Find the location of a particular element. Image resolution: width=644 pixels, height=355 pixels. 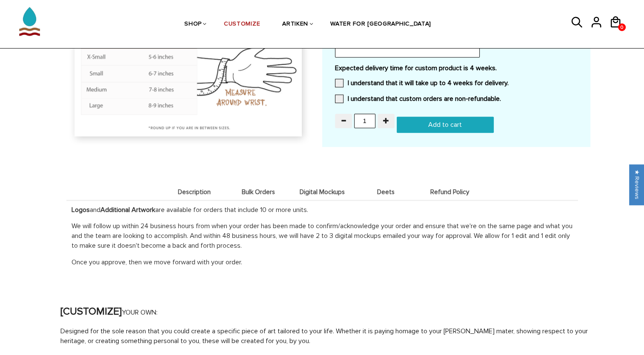

strong: Additional Artwork is located at coordinates (128, 210).